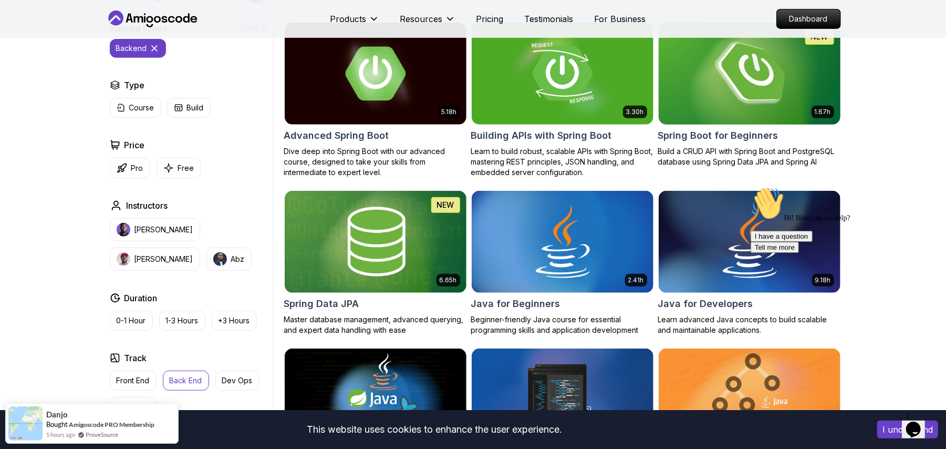 The image size is (946, 449). What do you see at coordinates (563, 74) in the screenshot?
I see `img: Building APIs with Spring Boot card` at bounding box center [563, 74].